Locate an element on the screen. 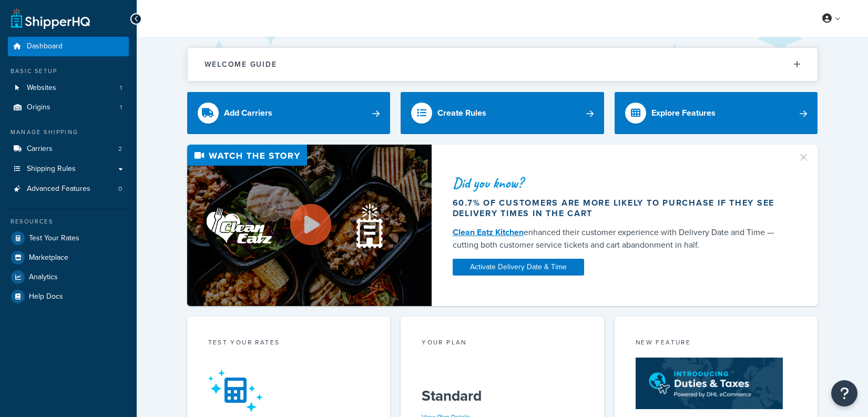 Image resolution: width=868 pixels, height=417 pixels. li: Marketplace is located at coordinates (68, 257).